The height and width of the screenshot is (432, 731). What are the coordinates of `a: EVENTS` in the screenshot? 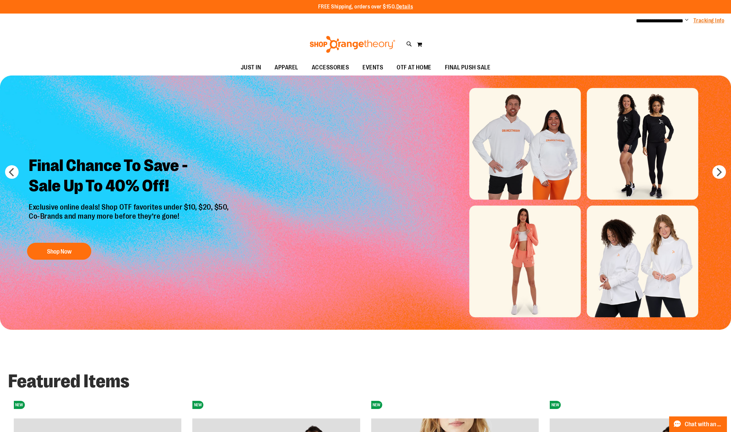 It's located at (373, 68).